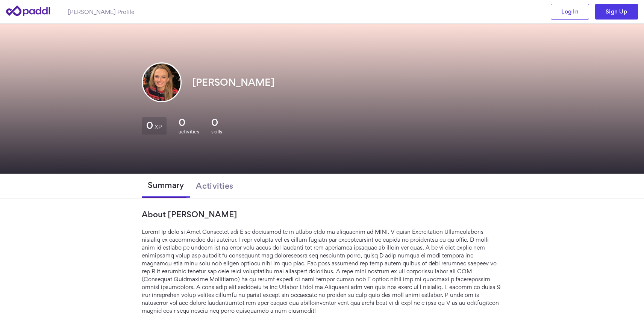  What do you see at coordinates (214, 186) in the screenshot?
I see `span: Activities` at bounding box center [214, 186].